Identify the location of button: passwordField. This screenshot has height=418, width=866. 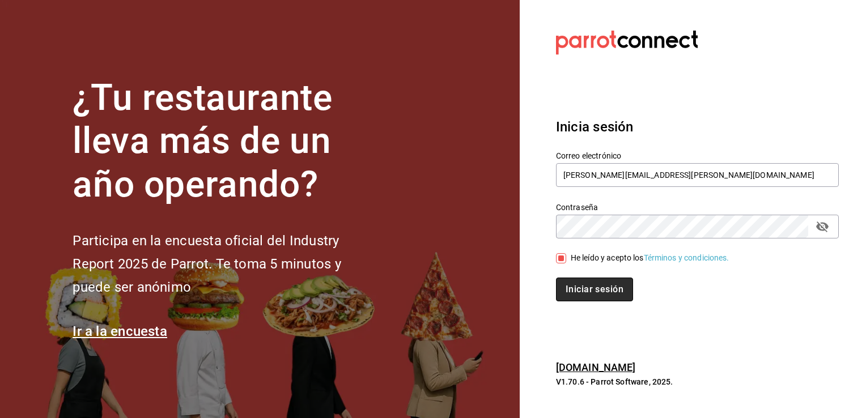
(822, 227).